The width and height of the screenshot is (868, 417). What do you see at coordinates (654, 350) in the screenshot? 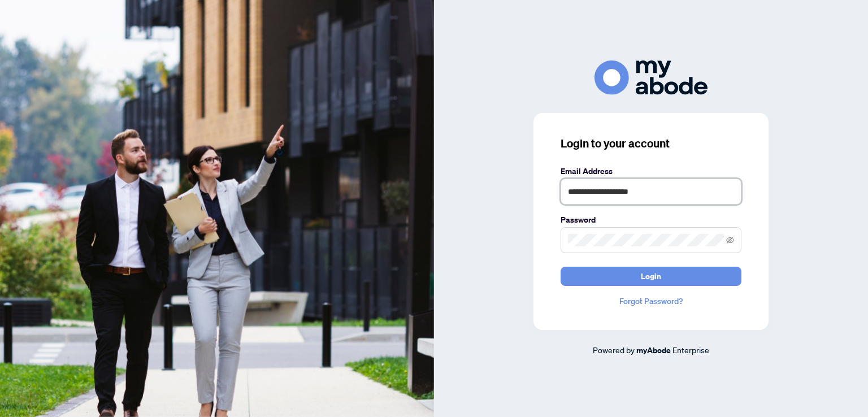
I see `a: myAbode` at bounding box center [654, 350].